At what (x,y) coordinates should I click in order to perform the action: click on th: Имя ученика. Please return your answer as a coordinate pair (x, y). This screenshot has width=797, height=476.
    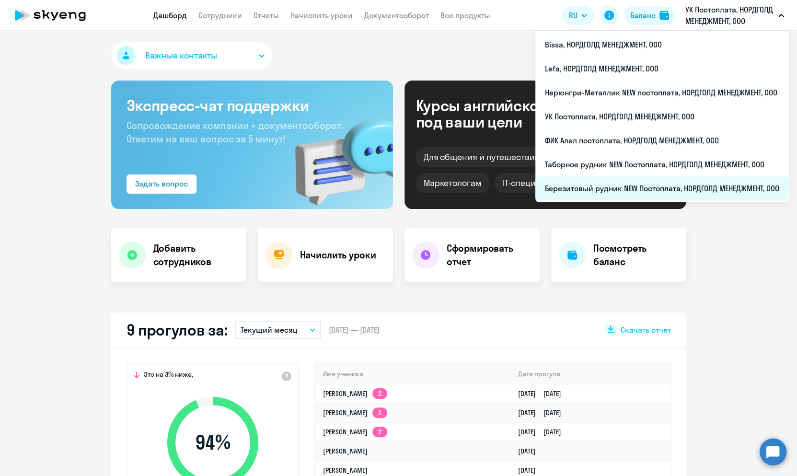
    Looking at the image, I should click on (413, 374).